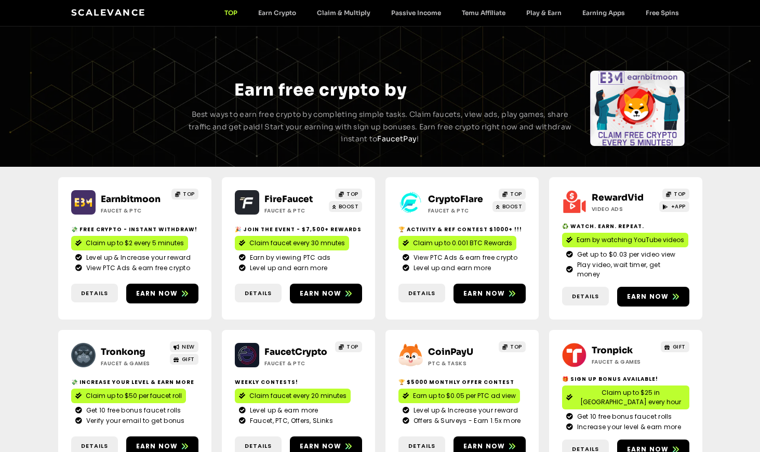 The height and width of the screenshot is (452, 760). Describe the element at coordinates (298, 382) in the screenshot. I see `h2: Weekly contests!` at that location.